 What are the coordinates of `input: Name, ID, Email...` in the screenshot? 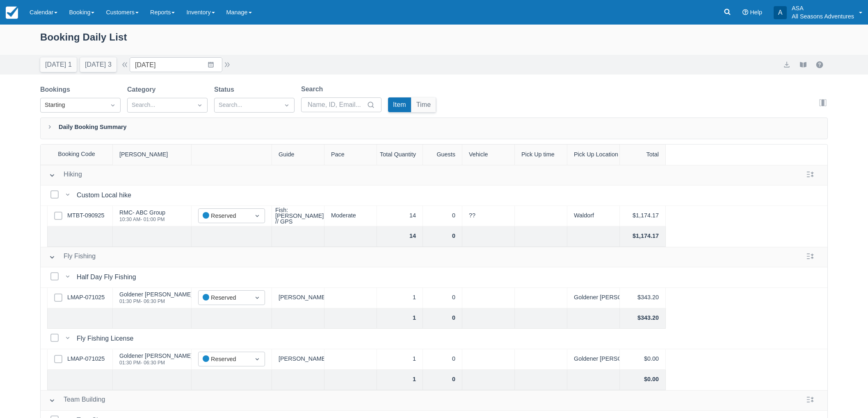 It's located at (336, 105).